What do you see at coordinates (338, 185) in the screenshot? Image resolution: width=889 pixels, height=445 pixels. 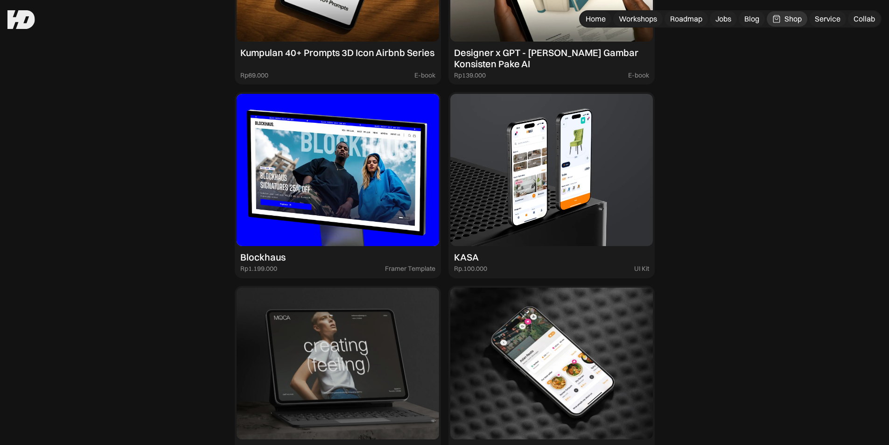 I see `a: BlockhausRp1.199.000Framer Template` at bounding box center [338, 185].